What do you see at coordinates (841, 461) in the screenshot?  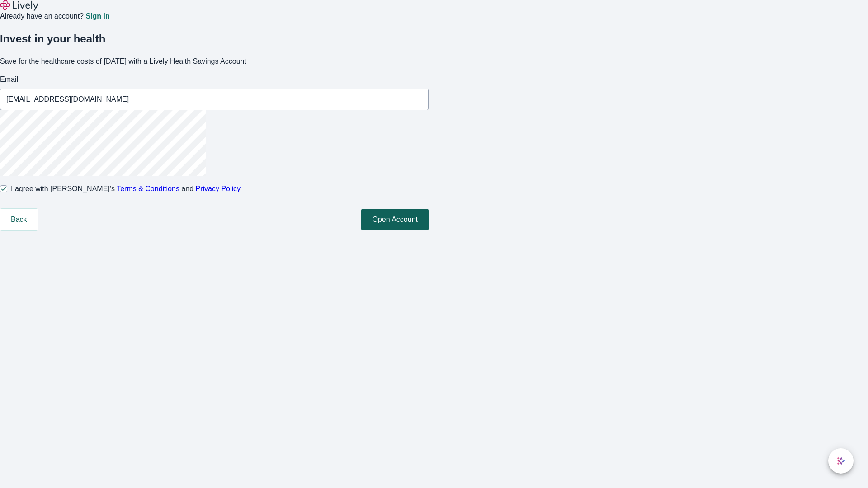 I see `svg: Lively AI Assistant` at bounding box center [841, 461].